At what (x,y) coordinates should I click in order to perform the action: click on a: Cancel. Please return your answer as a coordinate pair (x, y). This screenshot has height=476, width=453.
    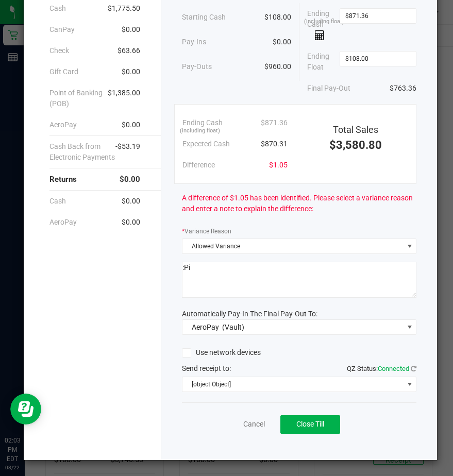
    Looking at the image, I should click on (254, 424).